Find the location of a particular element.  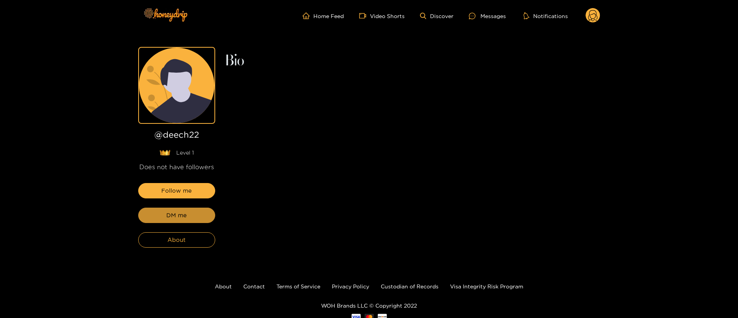

span: Level 1 is located at coordinates (185, 153).